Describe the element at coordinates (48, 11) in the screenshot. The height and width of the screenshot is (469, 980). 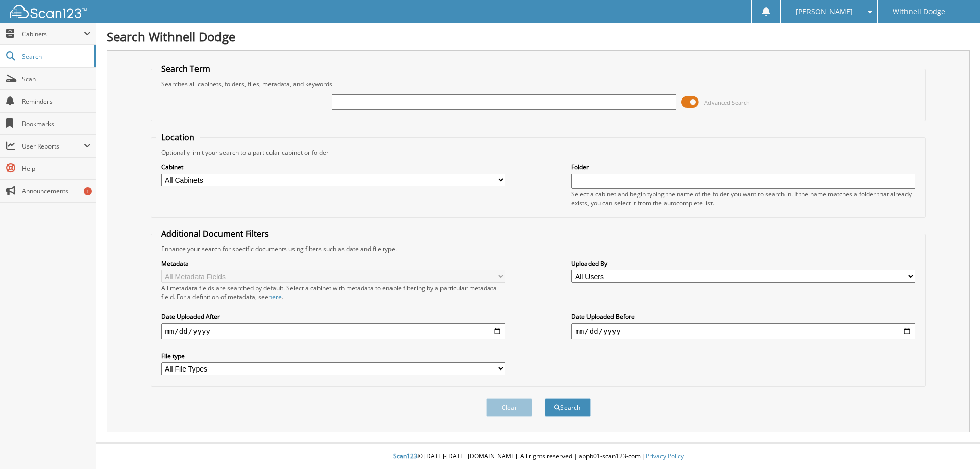
I see `img: scan123-logo-white.svg` at that location.